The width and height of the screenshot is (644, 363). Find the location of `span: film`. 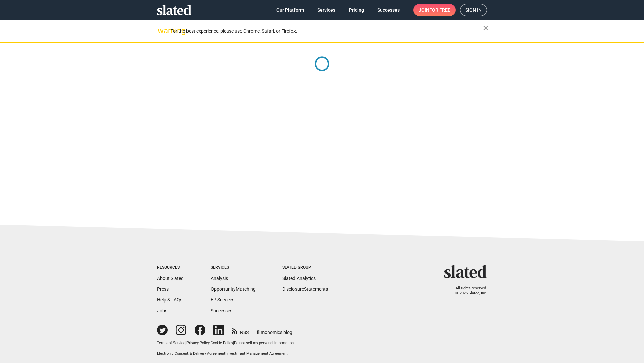

span: film is located at coordinates (260, 332).